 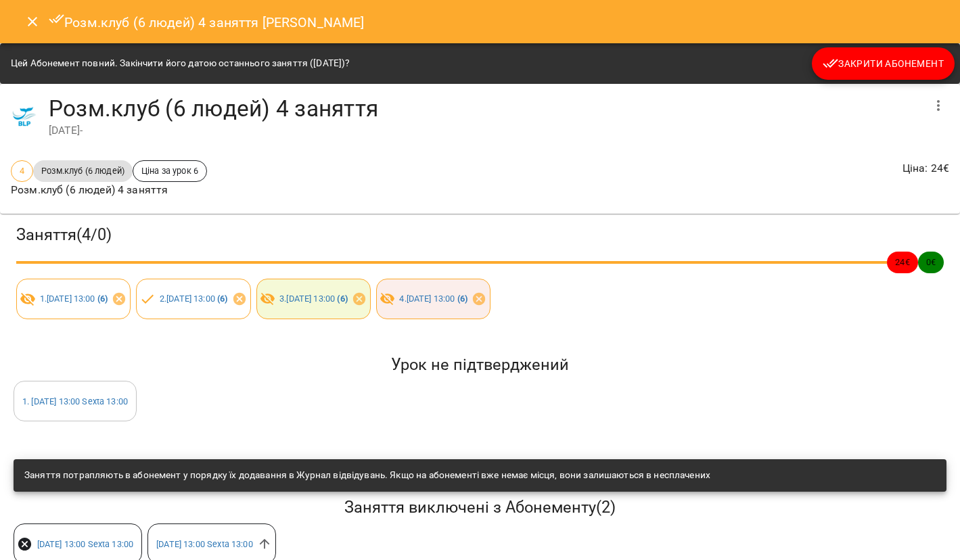 What do you see at coordinates (83, 170) in the screenshot?
I see `span: Розм.клуб (6 людей)` at bounding box center [83, 170].